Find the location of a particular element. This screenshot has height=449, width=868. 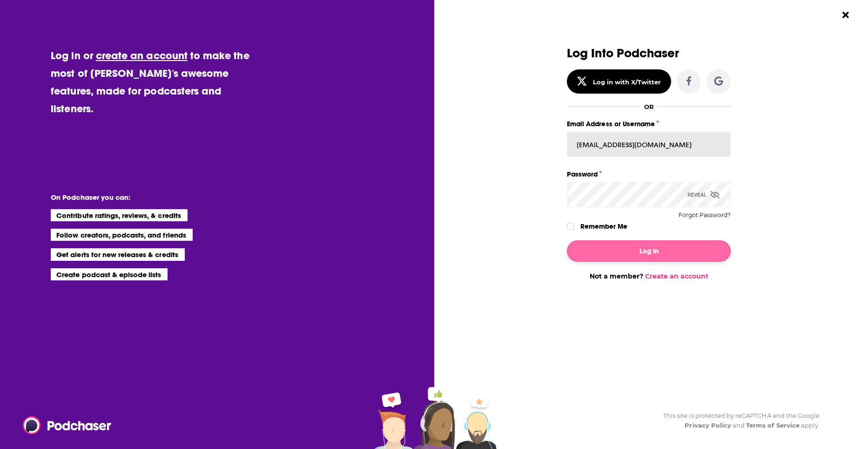

button: Forgot Password? is located at coordinates (705, 215).